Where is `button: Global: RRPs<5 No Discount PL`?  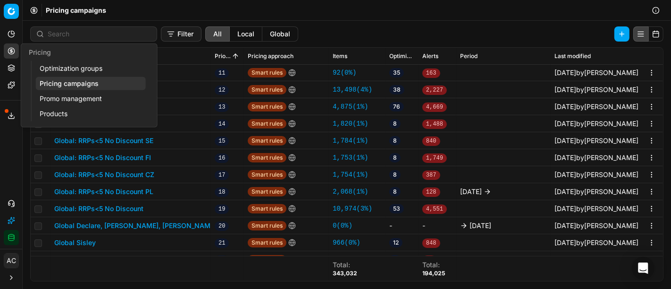
button: Global: RRPs<5 No Discount PL is located at coordinates (104, 191).